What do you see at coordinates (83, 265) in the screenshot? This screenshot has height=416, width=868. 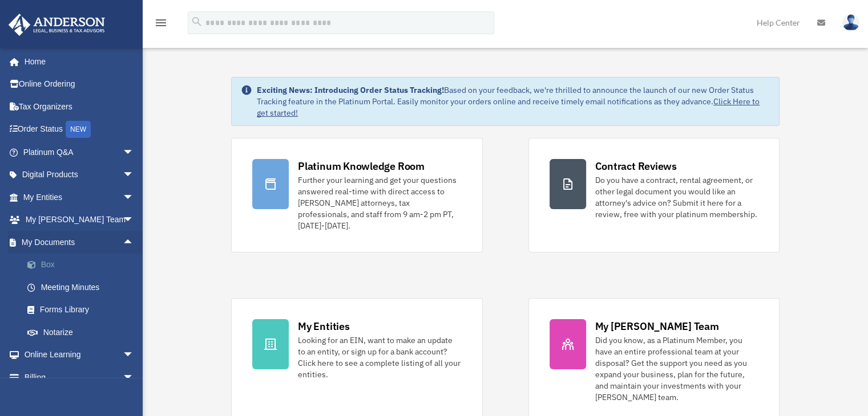 I see `a: Box` at bounding box center [83, 265].